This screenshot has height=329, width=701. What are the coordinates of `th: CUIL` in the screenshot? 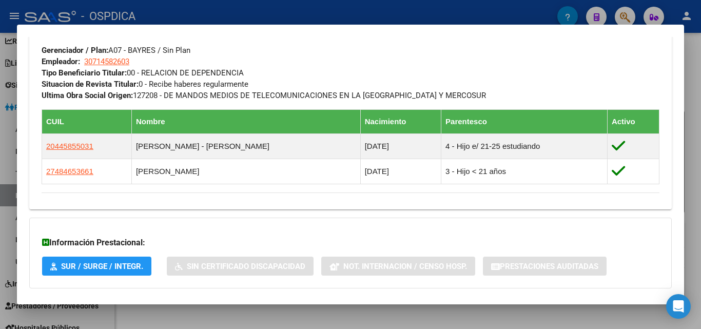 It's located at (87, 122).